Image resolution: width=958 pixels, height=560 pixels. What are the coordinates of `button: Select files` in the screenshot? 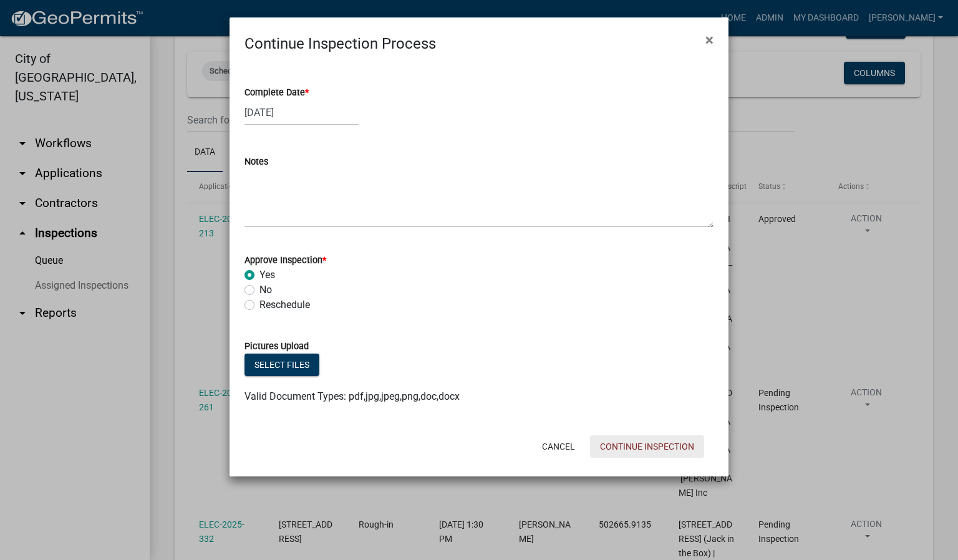 It's located at (282, 365).